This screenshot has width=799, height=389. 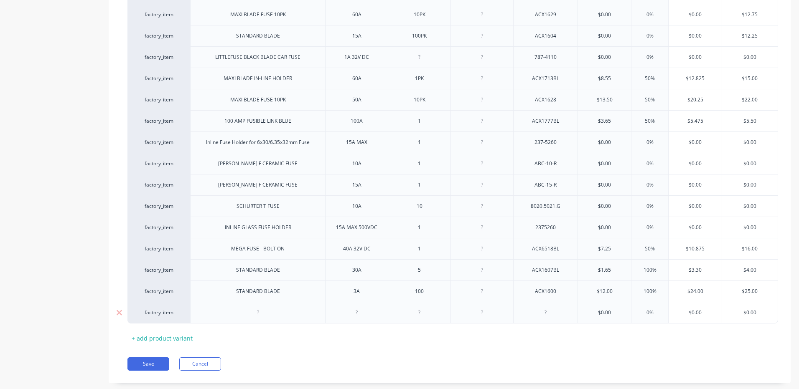 I want to click on div: $3.30, so click(x=695, y=270).